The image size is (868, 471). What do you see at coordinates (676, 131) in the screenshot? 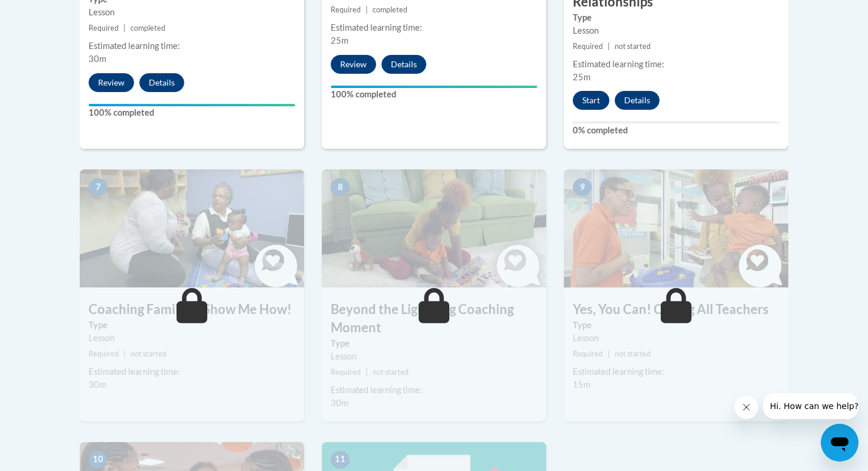
I see `label: 0% completed` at bounding box center [676, 131].